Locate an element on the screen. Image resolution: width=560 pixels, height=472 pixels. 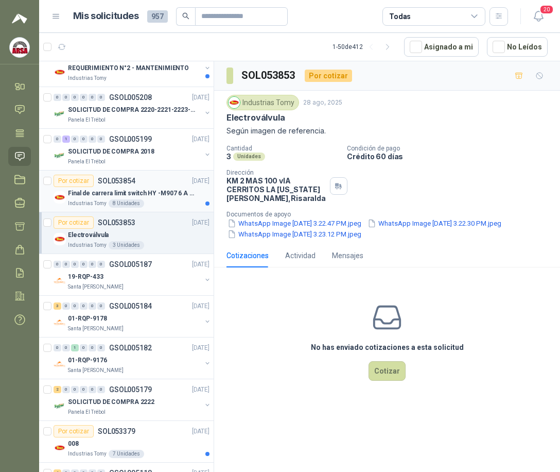
div: 1 is located at coordinates (75, 348).